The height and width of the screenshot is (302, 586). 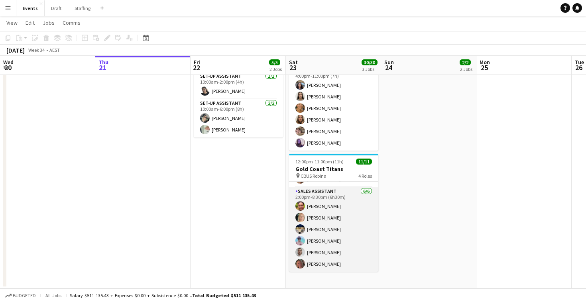 What do you see at coordinates (365, 176) in the screenshot?
I see `span: 4 Roles` at bounding box center [365, 176].